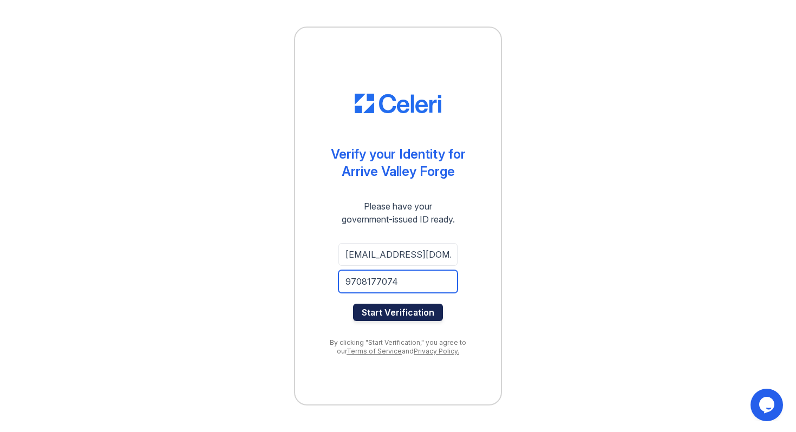 This screenshot has height=432, width=796. What do you see at coordinates (398, 103) in the screenshot?
I see `img: CE_Logo_Blue-a8612792a0a2168367f1c8372b55b34899dd931a85d93a1a3d3e32e68fde9ad4.png` at bounding box center [398, 103].